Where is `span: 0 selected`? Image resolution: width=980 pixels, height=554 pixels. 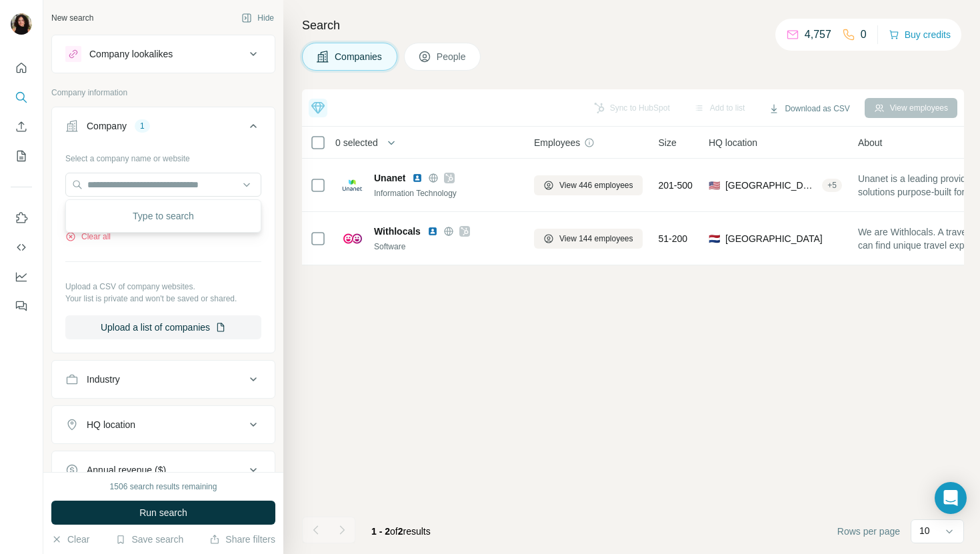
span: 0 selected is located at coordinates (357, 143).